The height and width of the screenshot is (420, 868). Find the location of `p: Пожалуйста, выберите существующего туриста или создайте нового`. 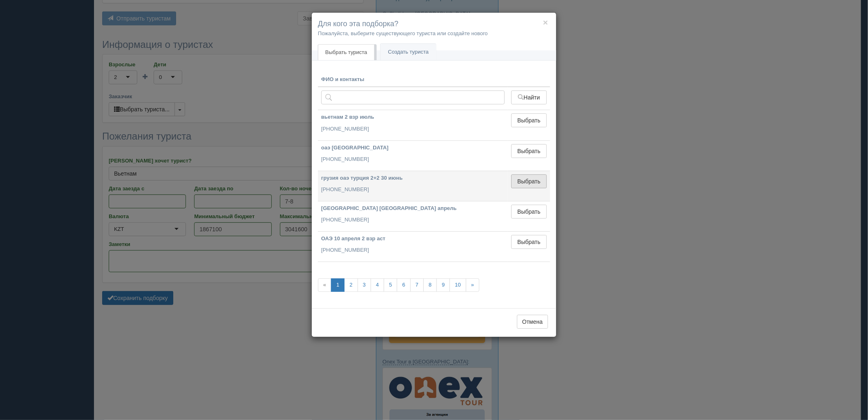

p: Пожалуйста, выберите существующего туриста или создайте нового is located at coordinates (434, 33).